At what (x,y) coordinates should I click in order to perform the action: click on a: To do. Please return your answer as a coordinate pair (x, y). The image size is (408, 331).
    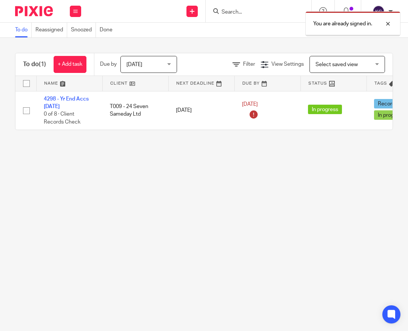
    Looking at the image, I should click on (23, 30).